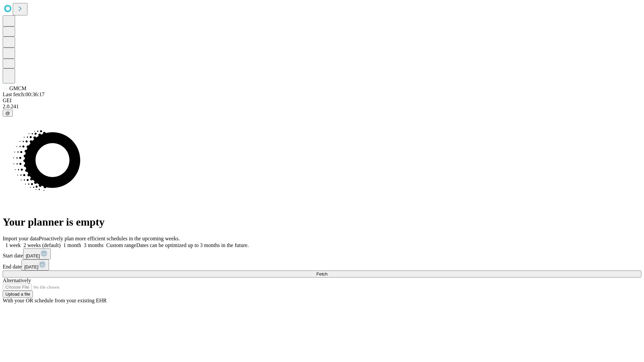 The image size is (644, 362). I want to click on span: GMCM, so click(18, 88).